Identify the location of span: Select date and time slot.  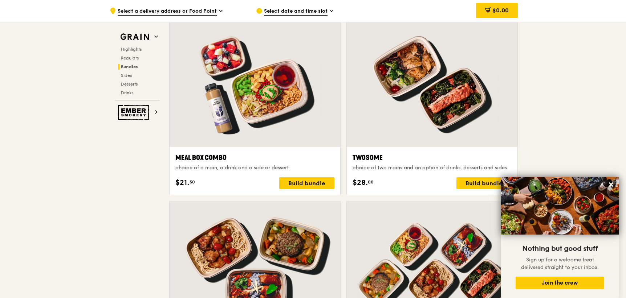
(295, 12).